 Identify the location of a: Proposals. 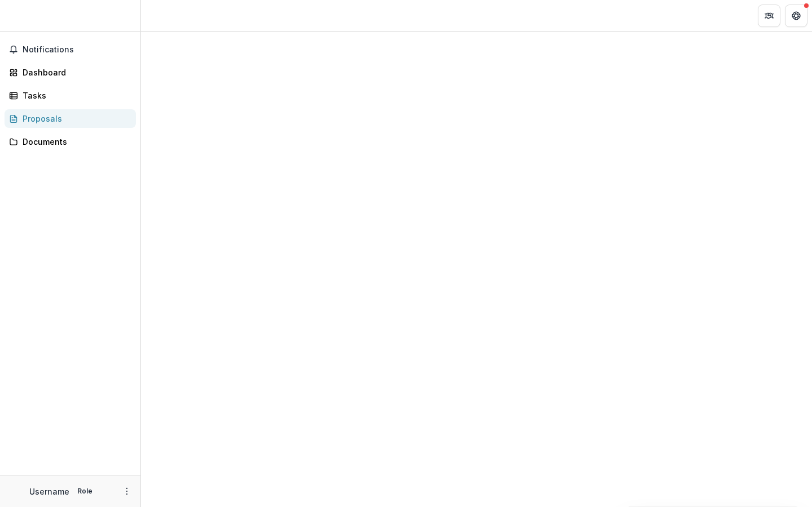
(70, 118).